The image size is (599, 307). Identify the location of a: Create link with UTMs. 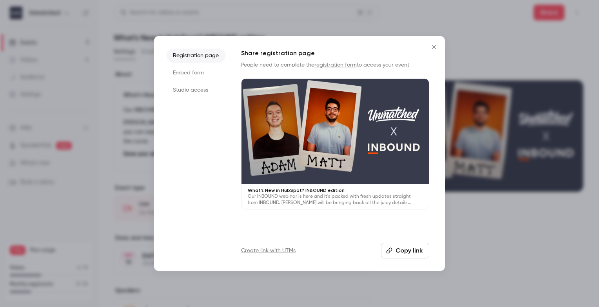
(268, 251).